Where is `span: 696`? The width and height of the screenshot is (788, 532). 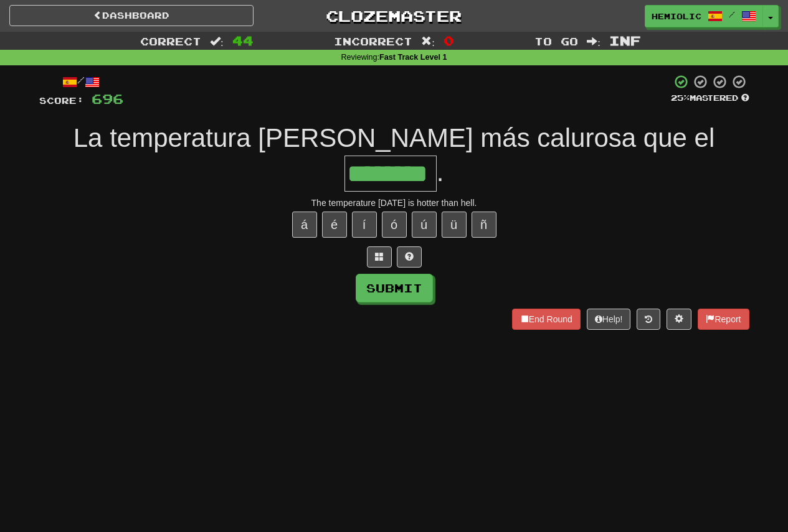
span: 696 is located at coordinates (107, 99).